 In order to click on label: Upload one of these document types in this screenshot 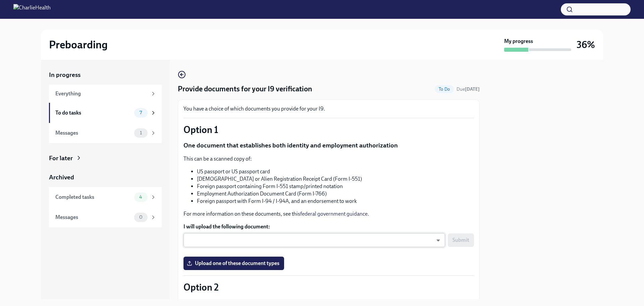, I will do `click(234, 263)`.